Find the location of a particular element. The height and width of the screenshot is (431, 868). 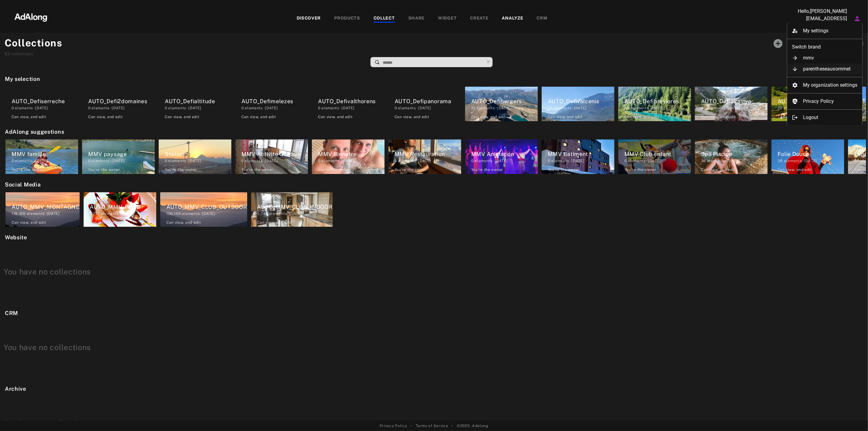

li: parentheseausommet is located at coordinates (825, 69).